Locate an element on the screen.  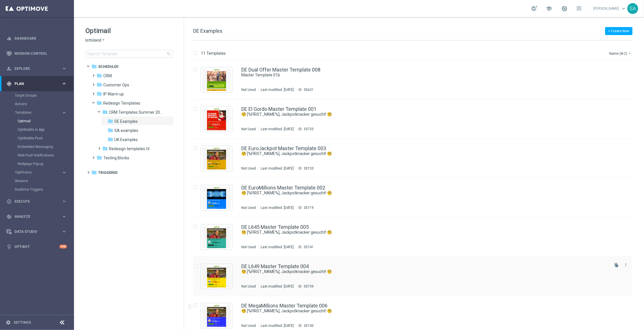
button: person_search Explore keyboard_arrow_right is located at coordinates (37, 69).